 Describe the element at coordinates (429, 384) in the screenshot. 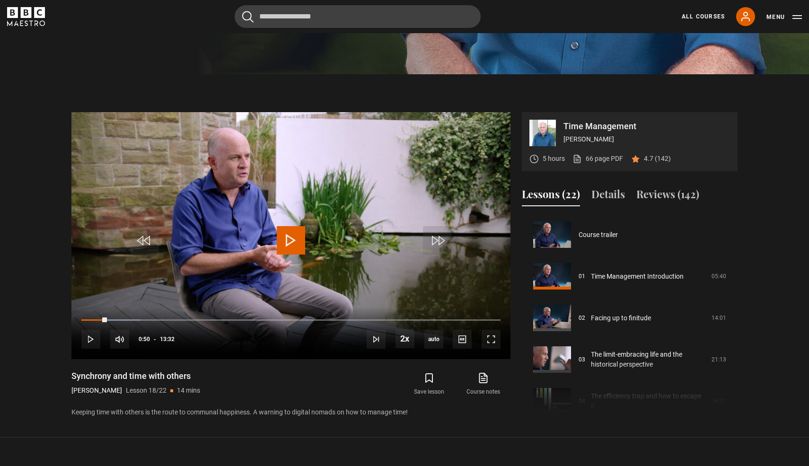

I see `button: Save lesson` at that location.